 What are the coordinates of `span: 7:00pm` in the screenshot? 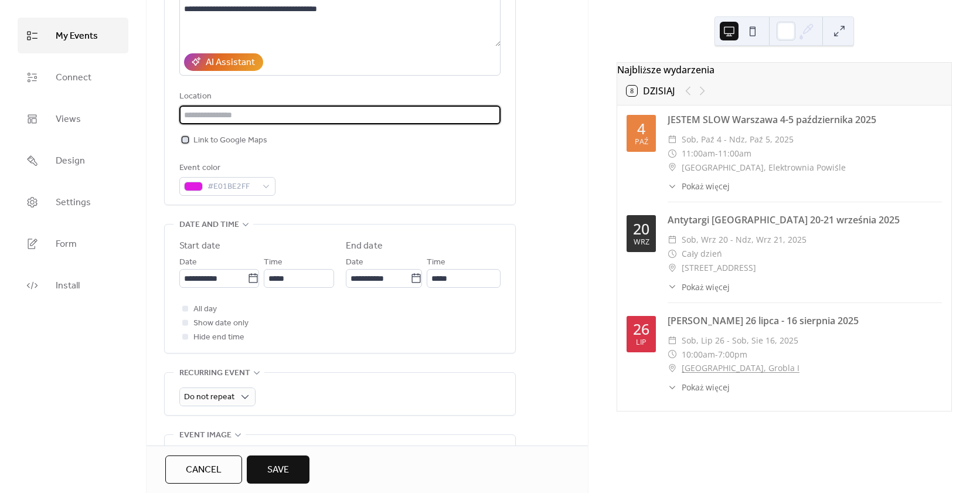 It's located at (732, 355).